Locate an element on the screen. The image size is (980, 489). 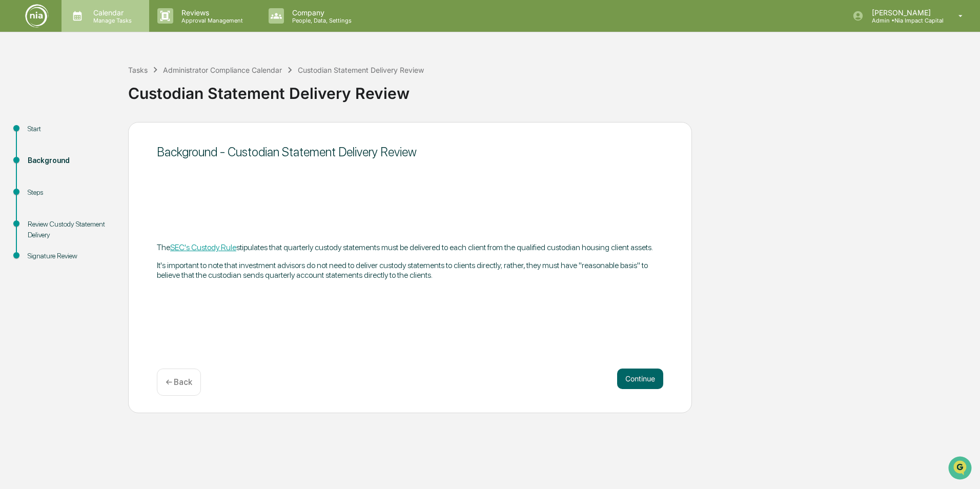
p: Calendar is located at coordinates (111, 12).